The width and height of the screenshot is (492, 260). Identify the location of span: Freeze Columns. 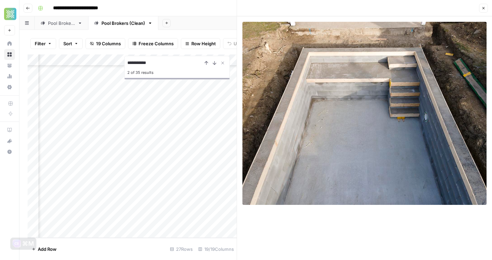
(156, 44).